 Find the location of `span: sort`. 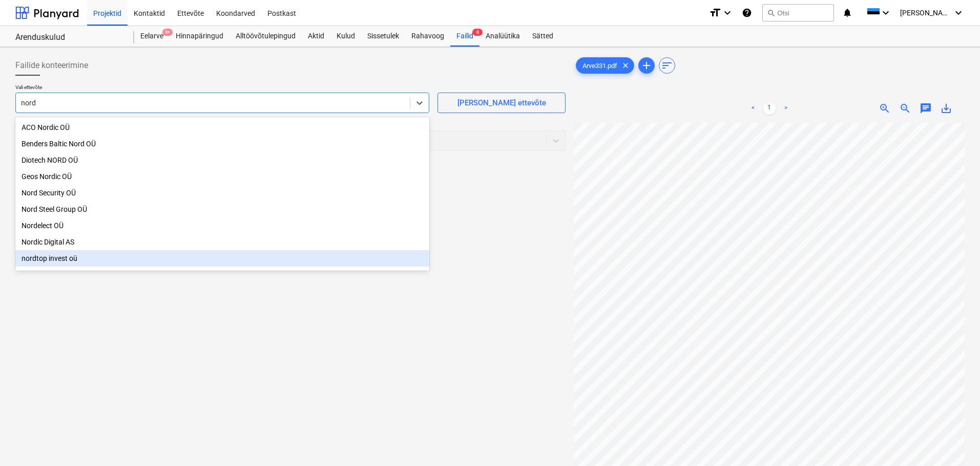

span: sort is located at coordinates (668, 66).